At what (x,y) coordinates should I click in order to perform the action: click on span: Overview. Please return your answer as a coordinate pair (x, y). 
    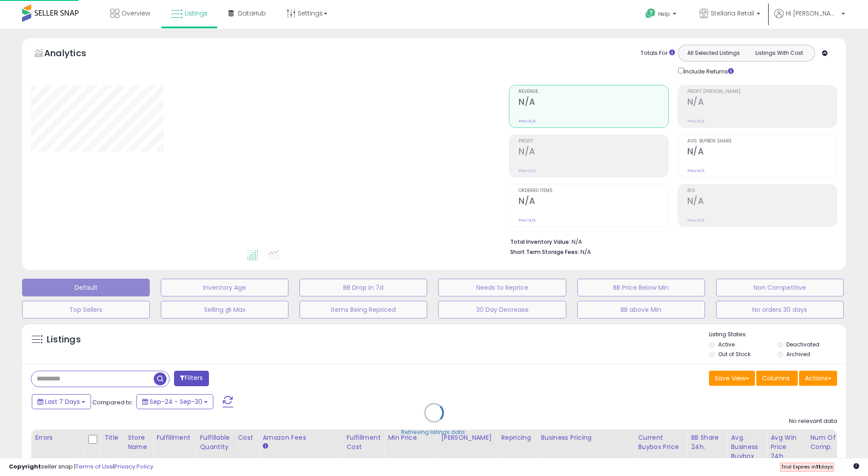
    Looking at the image, I should click on (136, 14).